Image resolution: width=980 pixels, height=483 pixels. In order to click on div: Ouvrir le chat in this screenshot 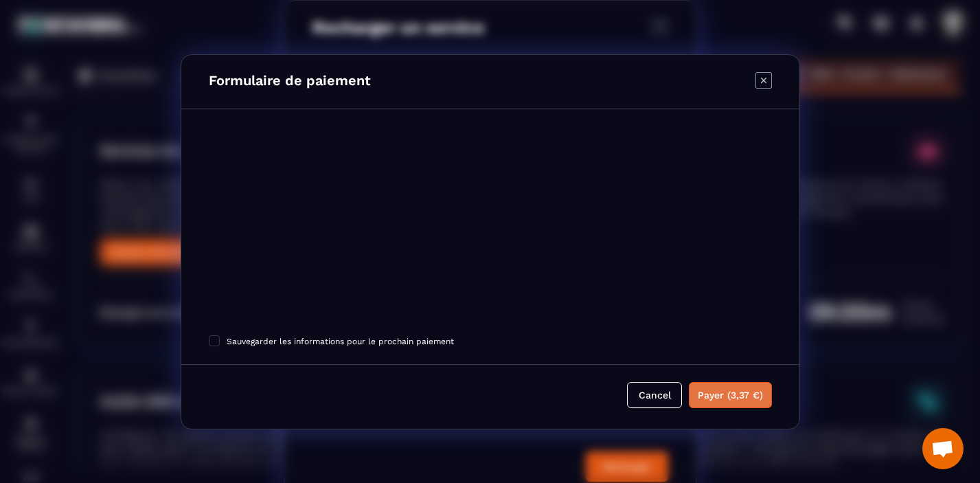, I will do `click(943, 449)`.